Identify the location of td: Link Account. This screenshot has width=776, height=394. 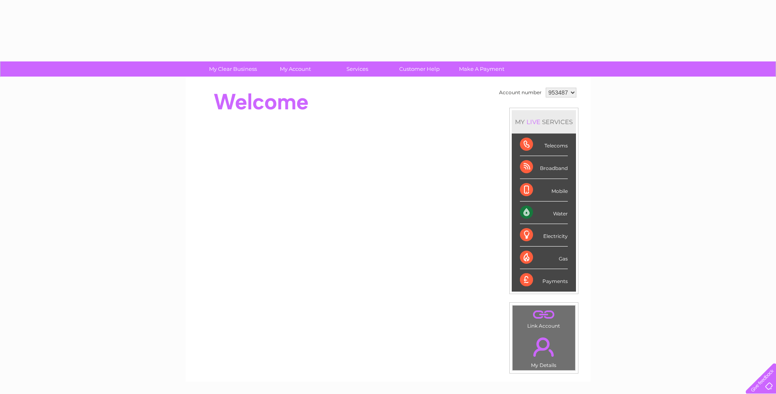
(544, 318).